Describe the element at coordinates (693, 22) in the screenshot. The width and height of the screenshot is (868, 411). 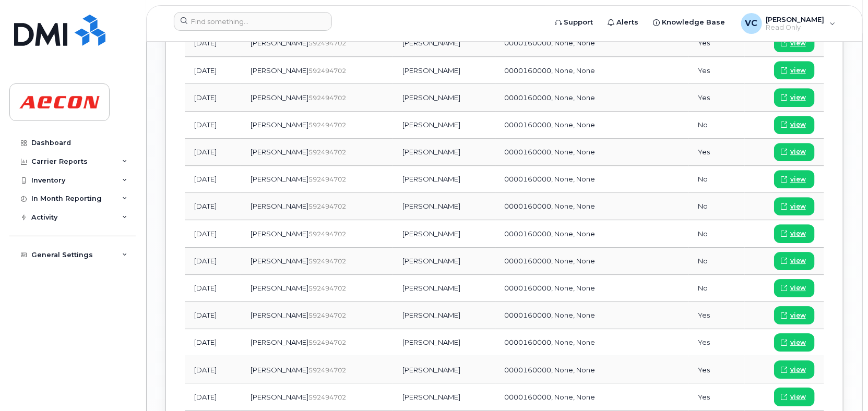
I see `span: Knowledge Base` at that location.